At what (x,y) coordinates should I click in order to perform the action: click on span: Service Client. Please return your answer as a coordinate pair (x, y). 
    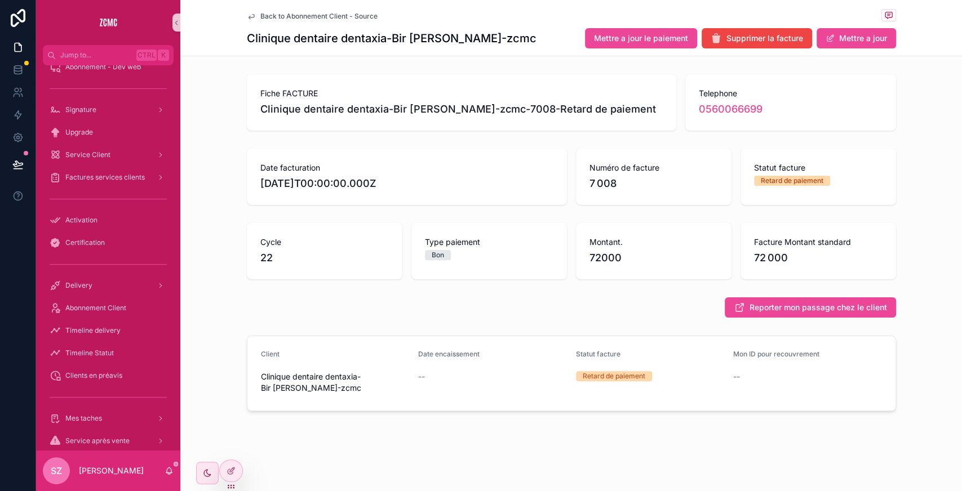
    Looking at the image, I should click on (88, 155).